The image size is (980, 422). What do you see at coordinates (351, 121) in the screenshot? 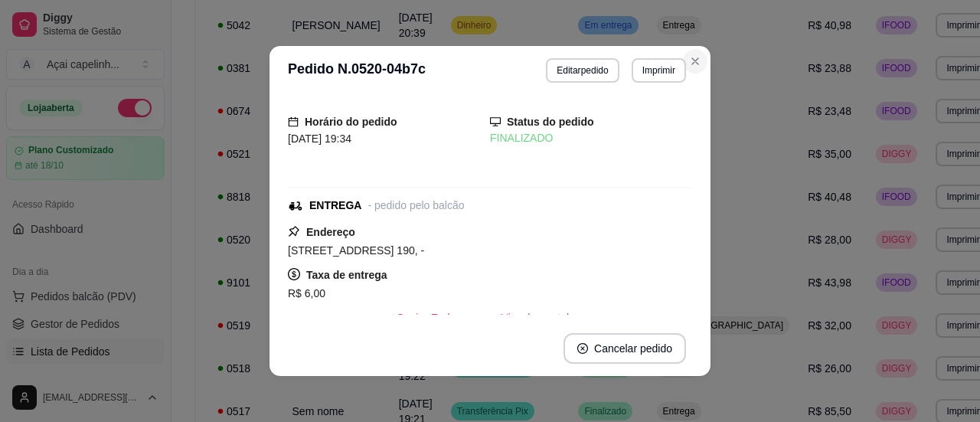
I see `strong: Horário do pedido` at bounding box center [351, 121].